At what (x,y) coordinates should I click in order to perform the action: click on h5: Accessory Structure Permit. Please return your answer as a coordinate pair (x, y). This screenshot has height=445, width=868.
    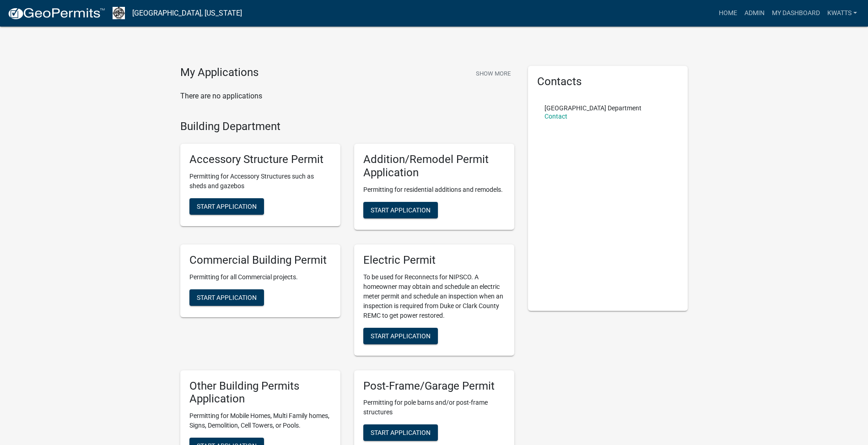
    Looking at the image, I should click on (260, 159).